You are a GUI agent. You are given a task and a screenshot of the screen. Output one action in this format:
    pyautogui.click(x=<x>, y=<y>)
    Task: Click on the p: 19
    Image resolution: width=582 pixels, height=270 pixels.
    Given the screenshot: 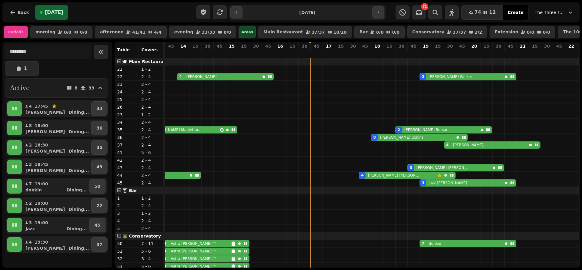 What is the action you would take?
    pyautogui.click(x=426, y=46)
    